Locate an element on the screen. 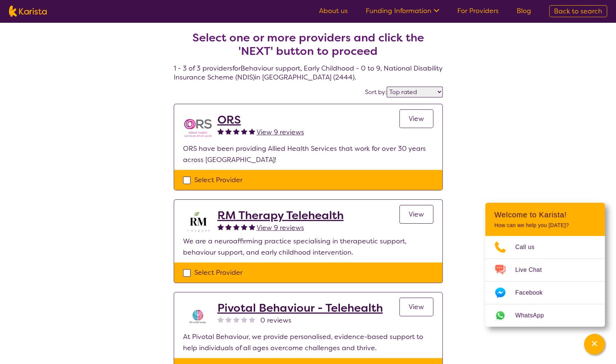 The width and height of the screenshot is (616, 364). h2: ORS is located at coordinates (261, 120).